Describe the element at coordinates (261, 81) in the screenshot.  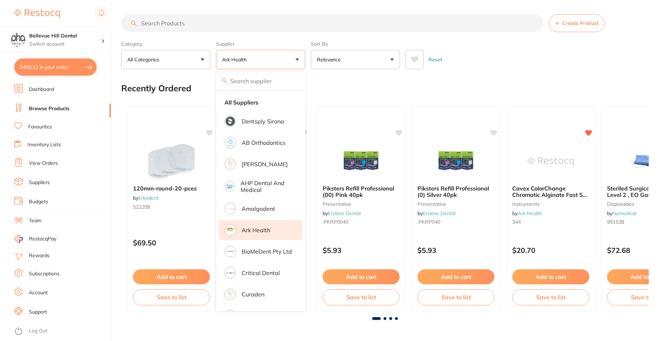
I see `input: Search supplier` at that location.